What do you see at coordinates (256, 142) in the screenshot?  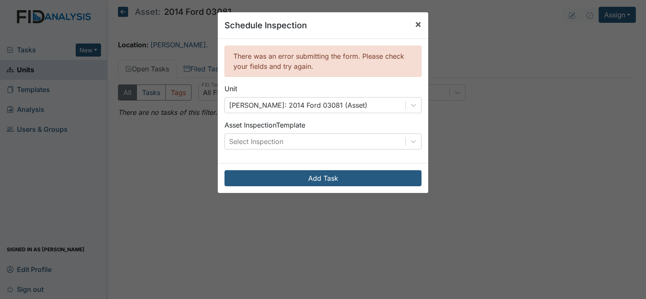 I see `div: Select Inspection` at bounding box center [256, 142].